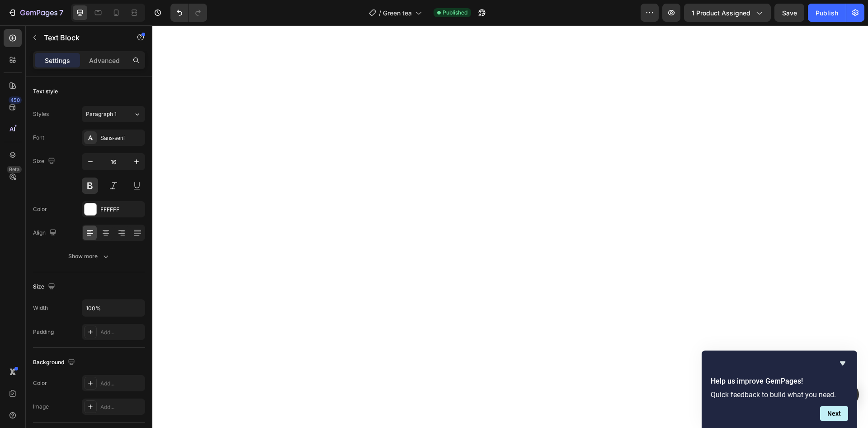 The image size is (868, 428). I want to click on p: Settings, so click(57, 60).